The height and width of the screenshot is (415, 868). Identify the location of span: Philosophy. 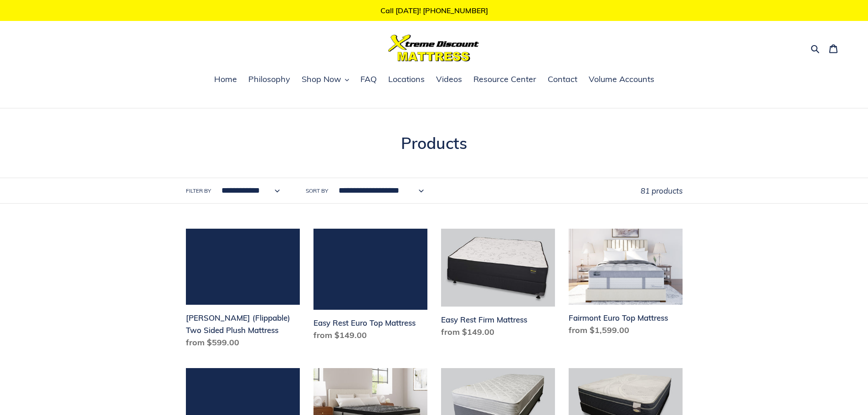
(269, 79).